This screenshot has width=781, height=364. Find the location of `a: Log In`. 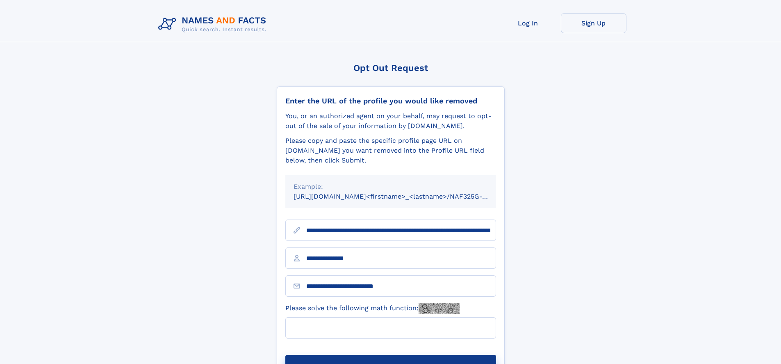

a: Log In is located at coordinates (528, 23).